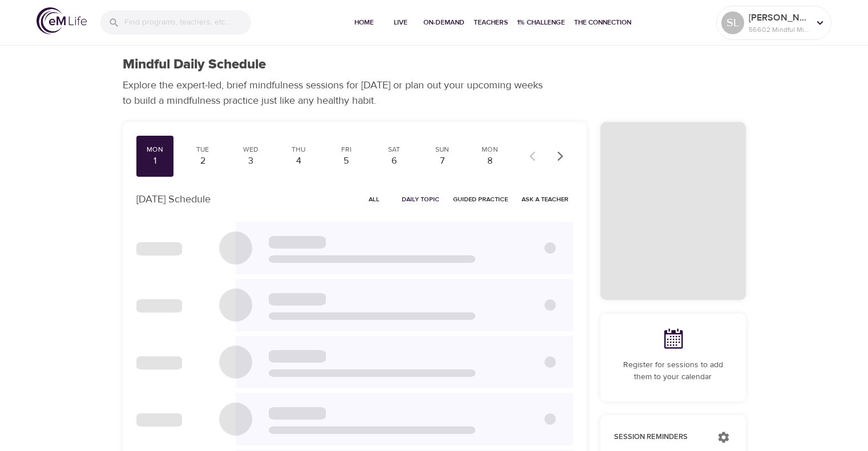 The height and width of the screenshot is (451, 868). What do you see at coordinates (188, 22) in the screenshot?
I see `input: Find programs, teachers, etc...` at bounding box center [188, 22].